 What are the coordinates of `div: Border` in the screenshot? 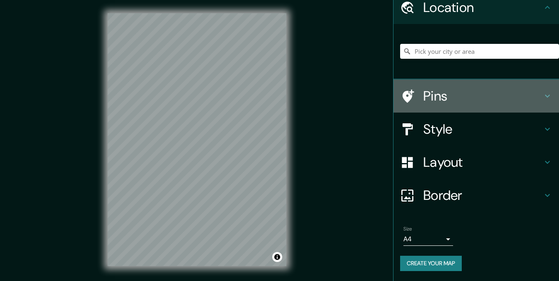 It's located at (476, 195).